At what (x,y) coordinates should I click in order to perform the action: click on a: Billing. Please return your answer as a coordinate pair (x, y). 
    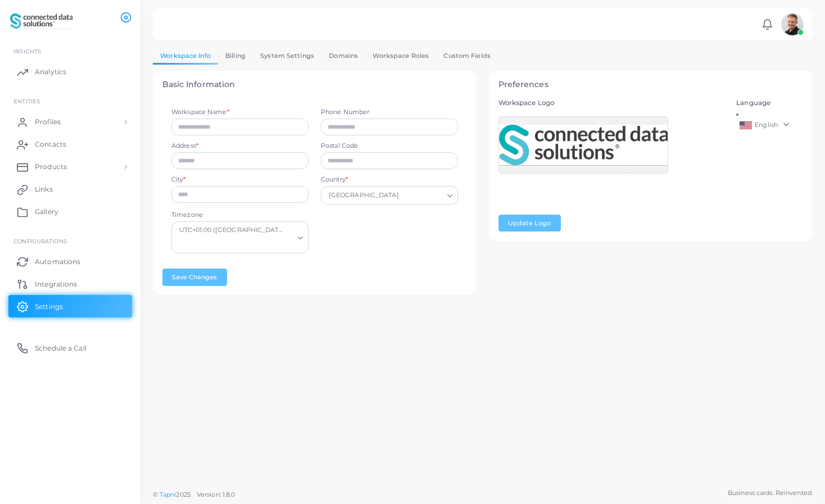
    Looking at the image, I should click on (236, 55).